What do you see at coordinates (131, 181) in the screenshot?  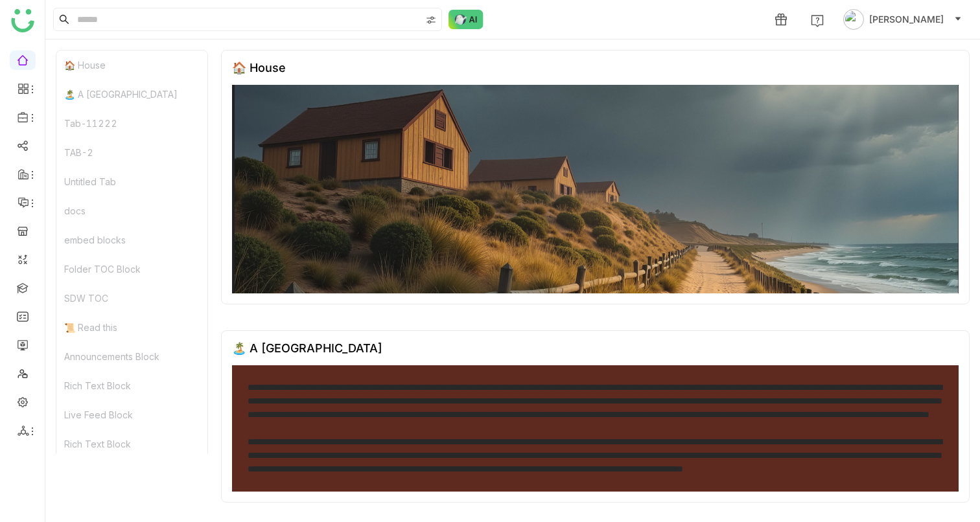 I see `div: Untitled Tab` at bounding box center [131, 181].